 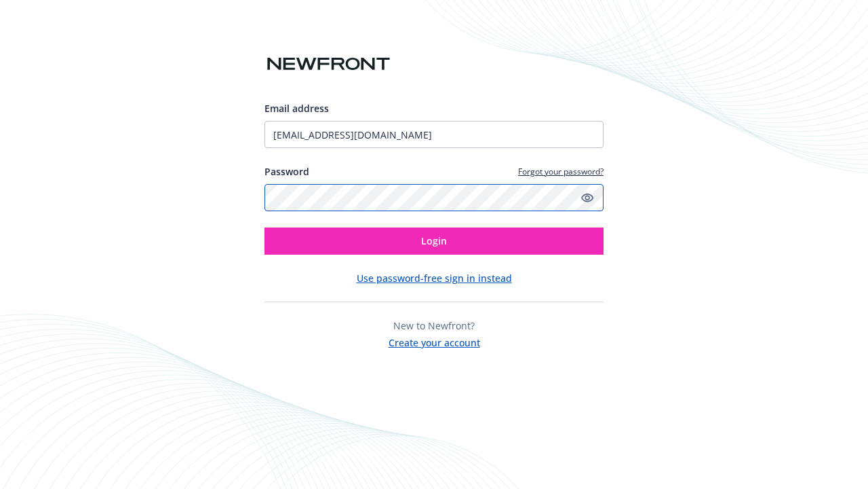 I want to click on img: Newfront logo, so click(x=328, y=64).